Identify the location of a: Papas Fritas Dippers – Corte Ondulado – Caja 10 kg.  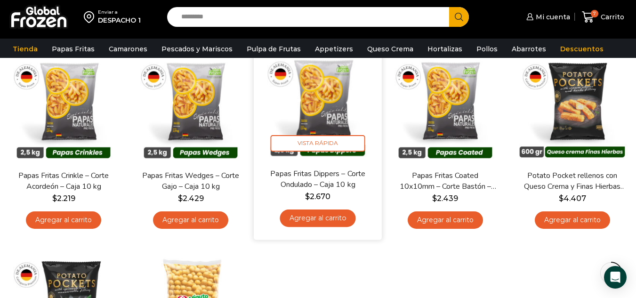
(318, 179).